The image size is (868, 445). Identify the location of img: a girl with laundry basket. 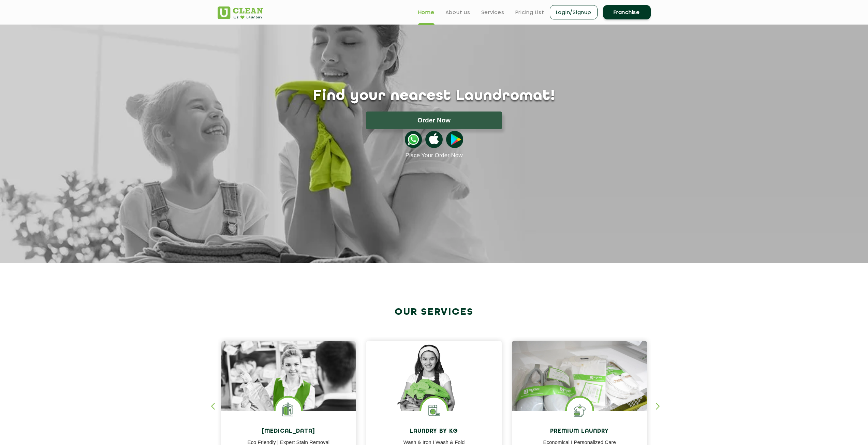
(434, 385).